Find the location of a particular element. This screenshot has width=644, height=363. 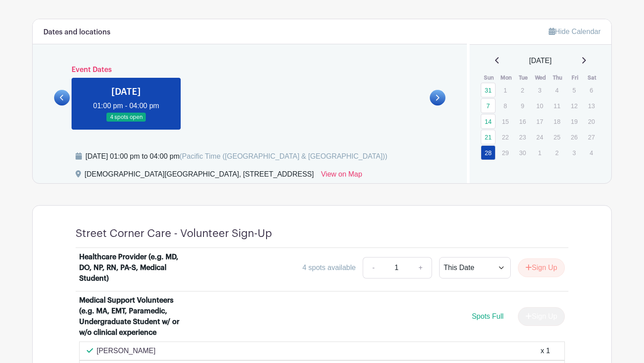

th: Thu is located at coordinates (558, 78).